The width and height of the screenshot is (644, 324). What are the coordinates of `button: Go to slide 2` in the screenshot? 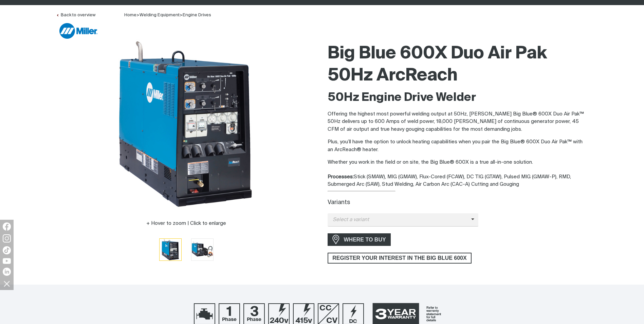 It's located at (203, 250).